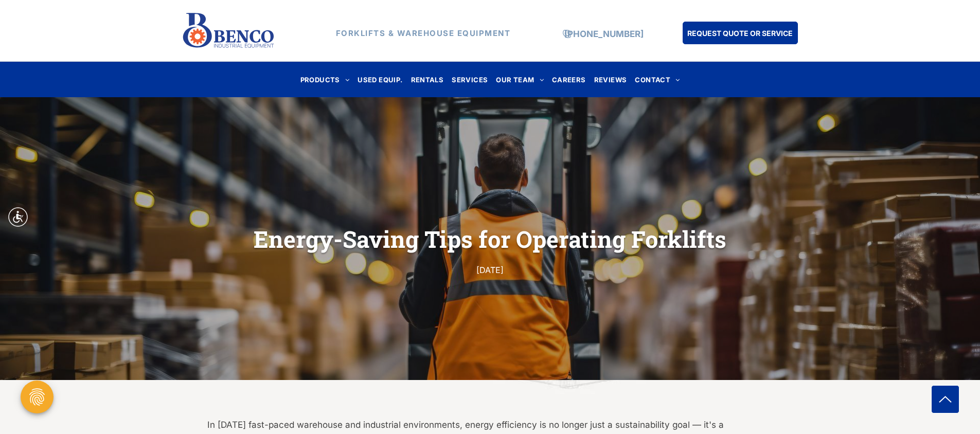 This screenshot has width=980, height=434. Describe the element at coordinates (519, 79) in the screenshot. I see `a: OUR TEAM` at that location.